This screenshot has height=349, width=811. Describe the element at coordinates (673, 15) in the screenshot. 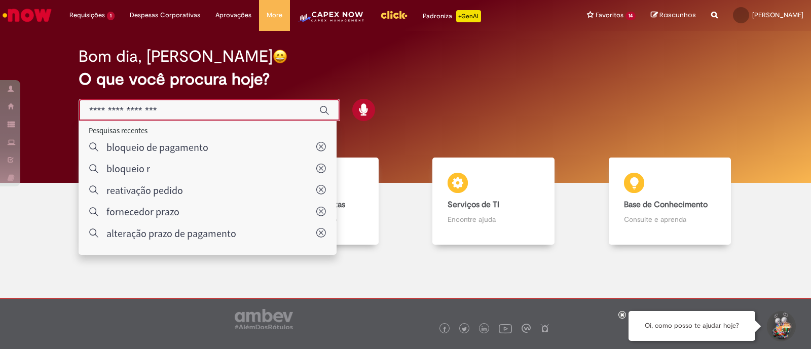

I see `a: Rascunhos` at that location.